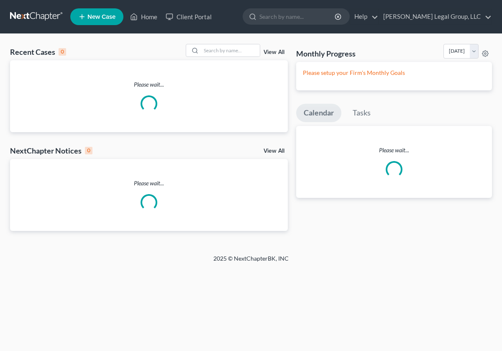 The image size is (502, 351). I want to click on h3: Monthly Progress, so click(326, 54).